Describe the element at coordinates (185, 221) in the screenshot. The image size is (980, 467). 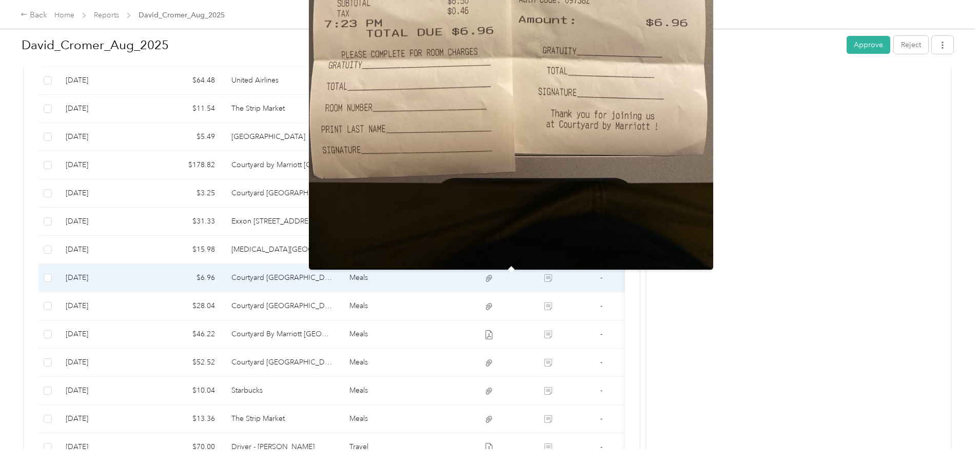
I see `td: $31.33` at that location.